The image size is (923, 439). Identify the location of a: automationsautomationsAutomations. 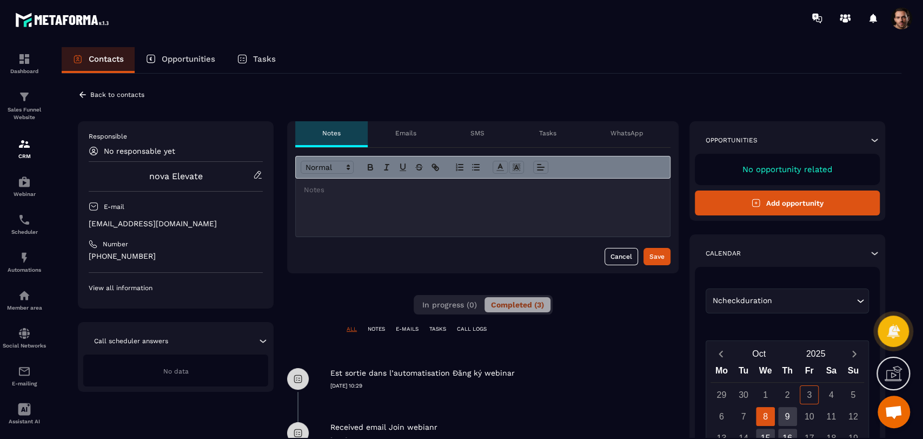
(24, 262).